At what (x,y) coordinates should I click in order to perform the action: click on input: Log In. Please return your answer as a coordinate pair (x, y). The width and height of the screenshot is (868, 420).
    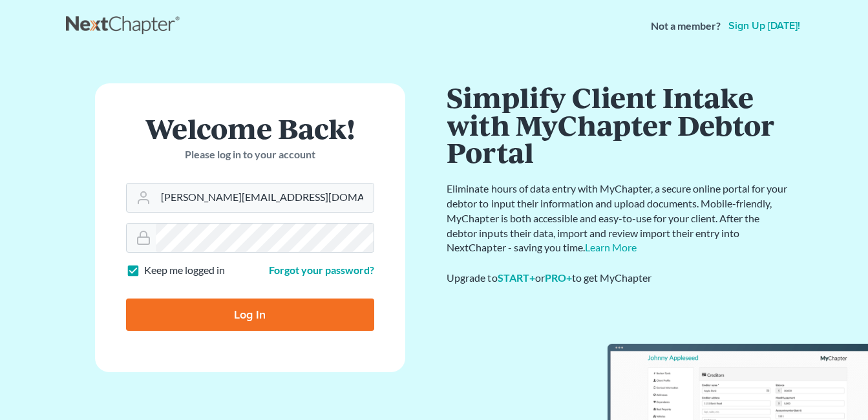
    Looking at the image, I should click on (250, 315).